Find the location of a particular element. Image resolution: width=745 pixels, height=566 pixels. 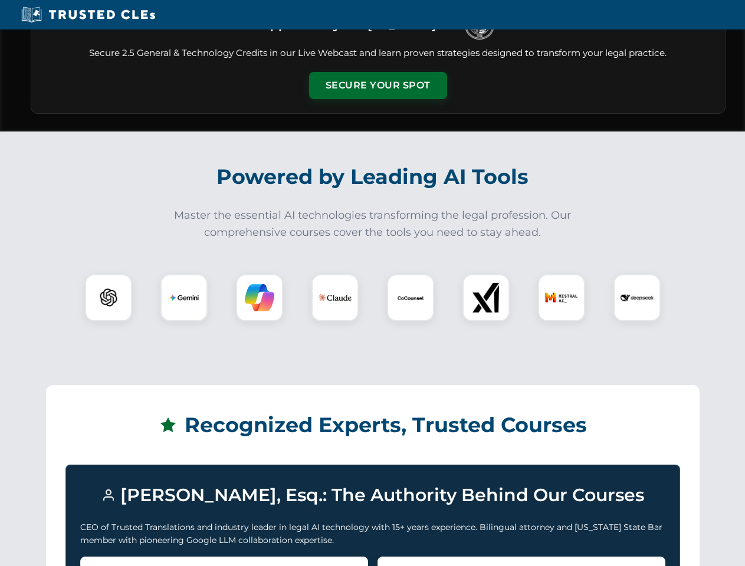

p: Secure 2.5 General & Technology Credits in our Live Webcast and learn proven strategies designed ... is located at coordinates (378, 53).